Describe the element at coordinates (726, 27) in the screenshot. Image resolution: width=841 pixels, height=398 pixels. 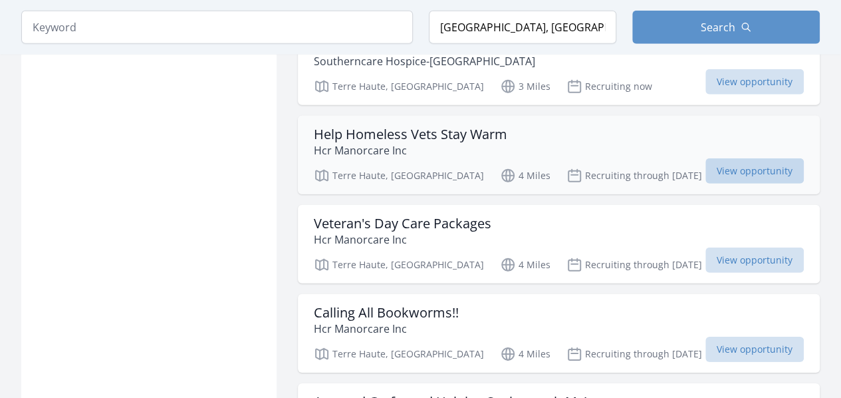
I see `button: Search` at that location.